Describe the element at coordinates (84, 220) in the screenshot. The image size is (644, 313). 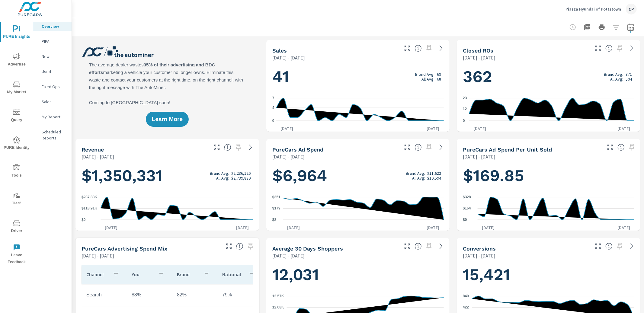
I see `text: $0` at that location.